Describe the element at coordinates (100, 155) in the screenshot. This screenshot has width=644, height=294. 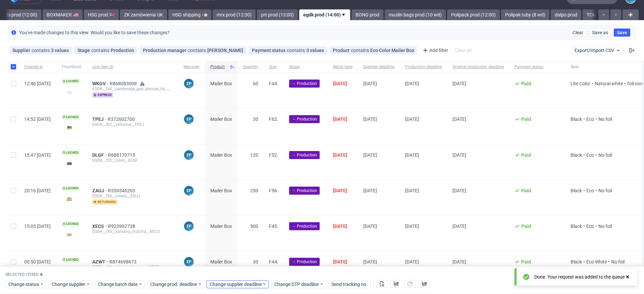
I see `a: DLGF` at that location.